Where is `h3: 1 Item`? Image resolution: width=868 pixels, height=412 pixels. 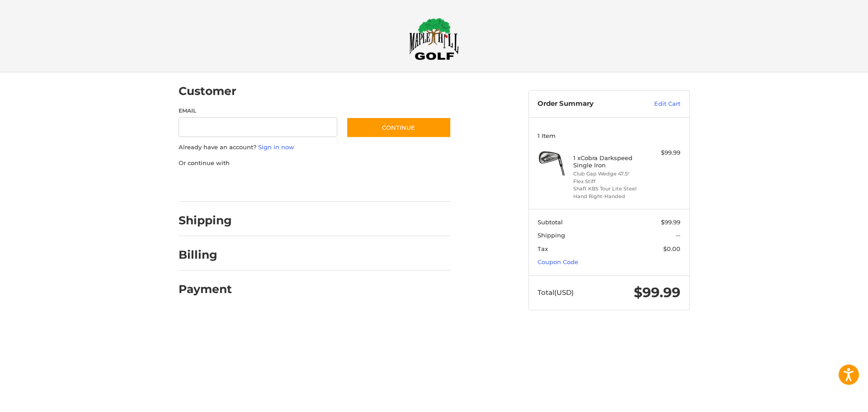 h3: 1 Item is located at coordinates (609, 136).